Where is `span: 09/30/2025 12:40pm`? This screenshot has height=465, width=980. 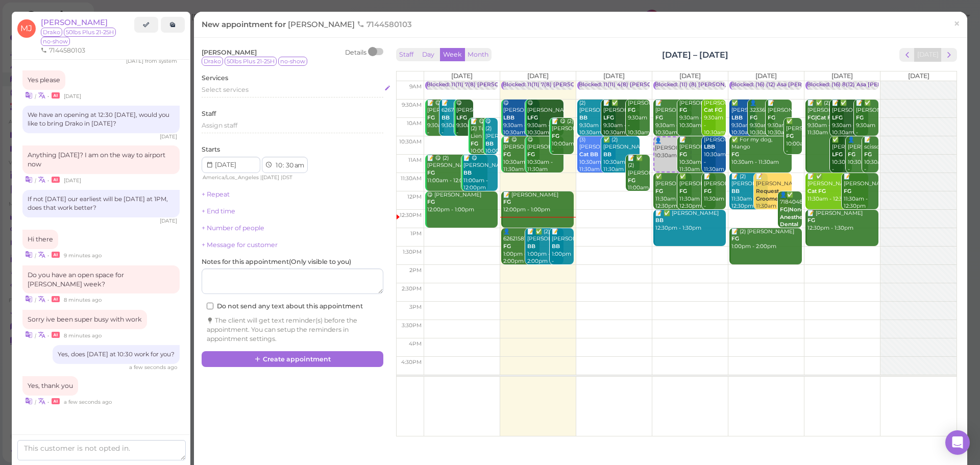 span: 09/30/2025 12:40pm is located at coordinates (88, 401).